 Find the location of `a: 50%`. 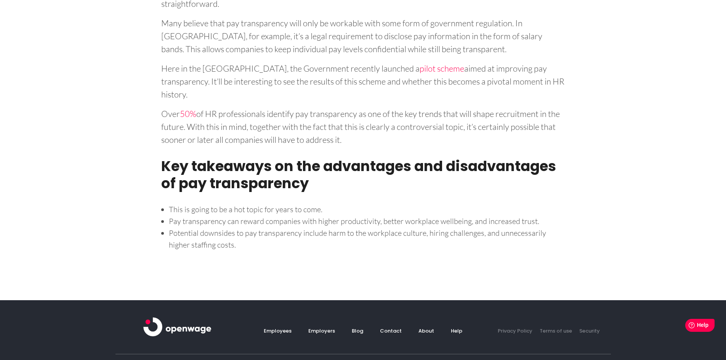

a: 50% is located at coordinates (188, 114).